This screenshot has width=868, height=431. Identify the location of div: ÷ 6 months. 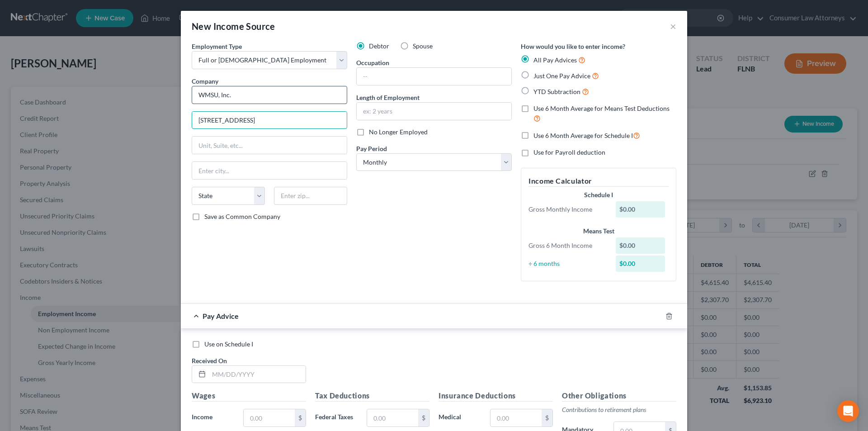
(567, 264).